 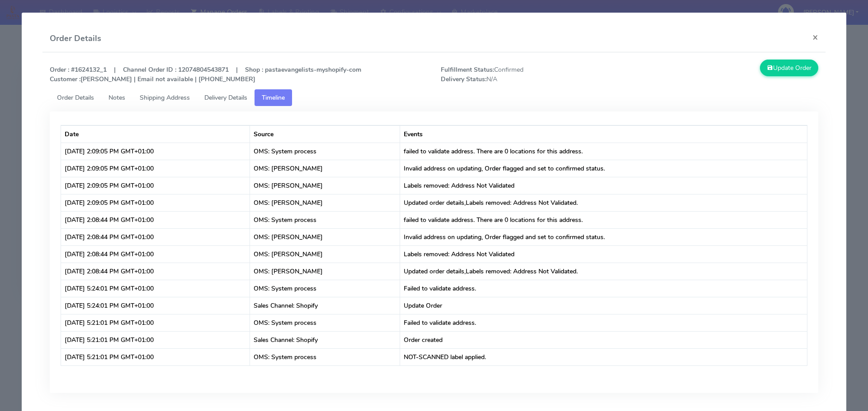 I want to click on span: Delivery Details, so click(x=225, y=98).